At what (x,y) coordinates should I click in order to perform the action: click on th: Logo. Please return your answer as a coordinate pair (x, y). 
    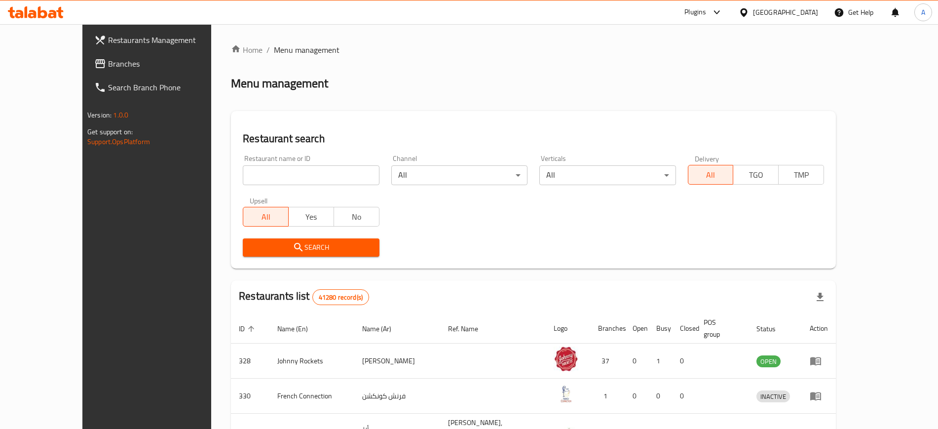
    Looking at the image, I should click on (568, 328).